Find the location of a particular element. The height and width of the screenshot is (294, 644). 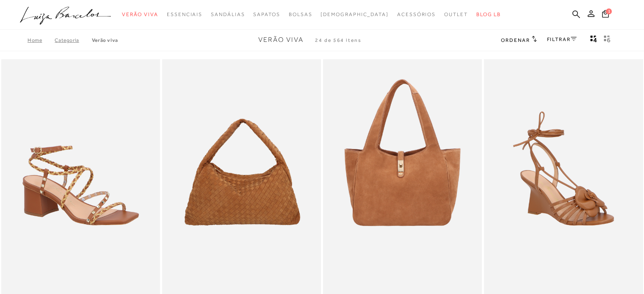

span: Bolsas is located at coordinates (301, 14).